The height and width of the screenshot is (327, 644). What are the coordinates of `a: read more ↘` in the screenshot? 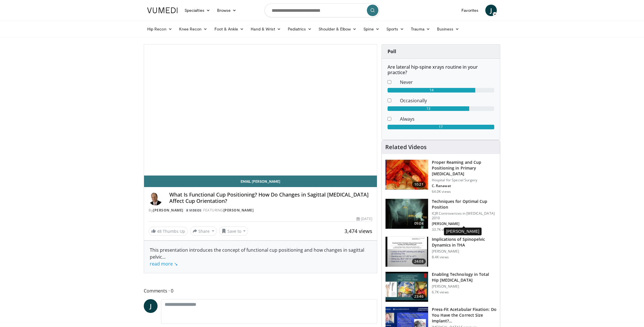 It's located at (163, 264).